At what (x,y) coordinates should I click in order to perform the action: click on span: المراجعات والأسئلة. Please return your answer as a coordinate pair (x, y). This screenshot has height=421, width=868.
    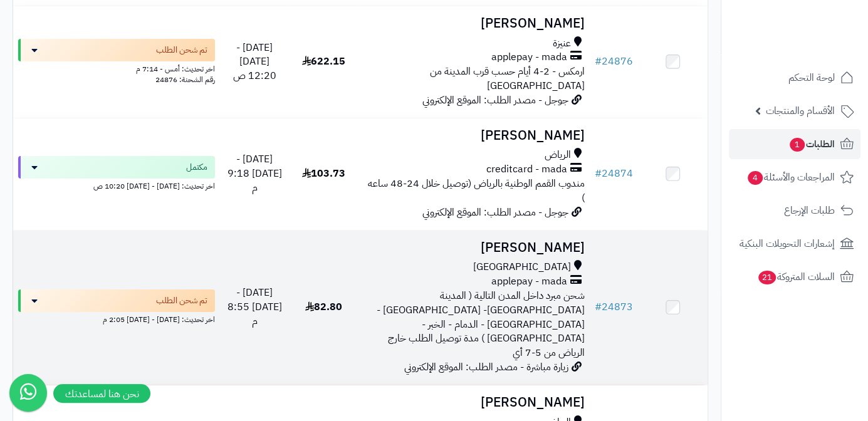
    Looking at the image, I should click on (791, 178).